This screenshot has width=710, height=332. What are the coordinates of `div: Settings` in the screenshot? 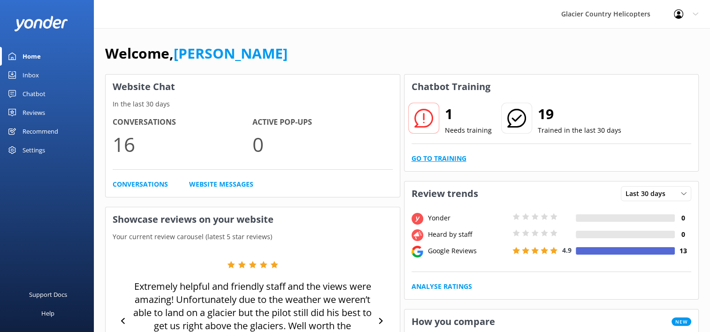 It's located at (34, 150).